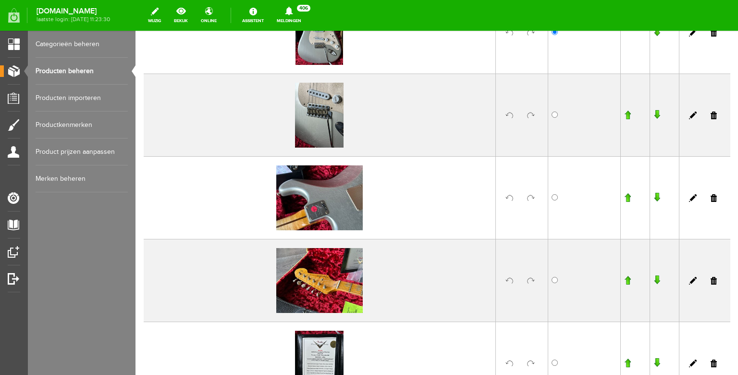 This screenshot has width=738, height=375. I want to click on a: Product prijzen aanpassen, so click(82, 152).